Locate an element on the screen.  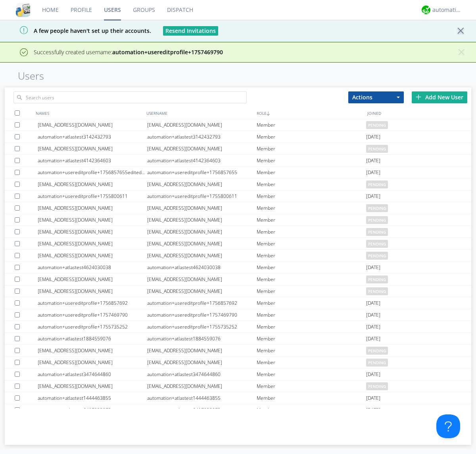
span: Successfully created username: is located at coordinates (128, 52).